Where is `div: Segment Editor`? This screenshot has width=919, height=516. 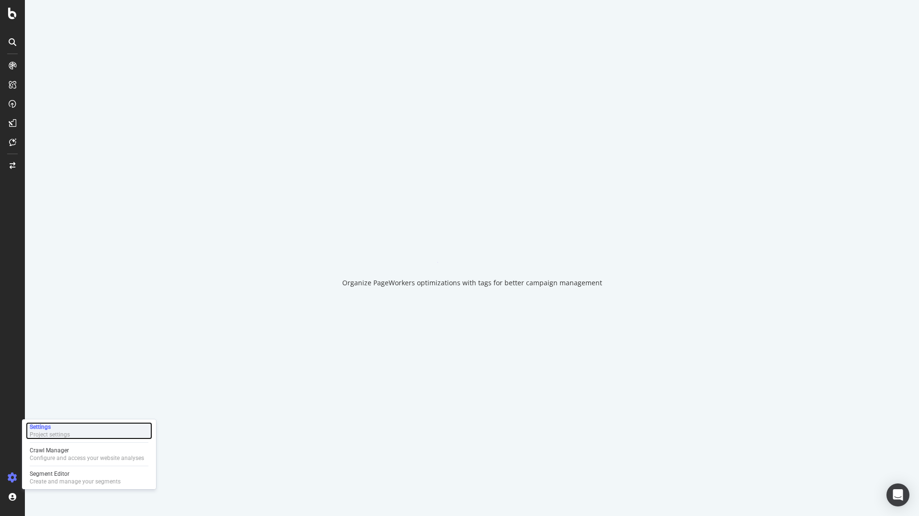 div: Segment Editor is located at coordinates (75, 474).